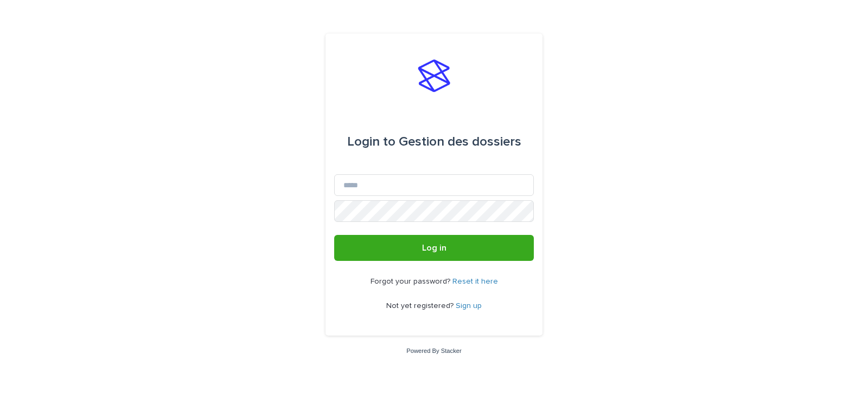 This screenshot has width=868, height=400. I want to click on a: Sign up, so click(468, 306).